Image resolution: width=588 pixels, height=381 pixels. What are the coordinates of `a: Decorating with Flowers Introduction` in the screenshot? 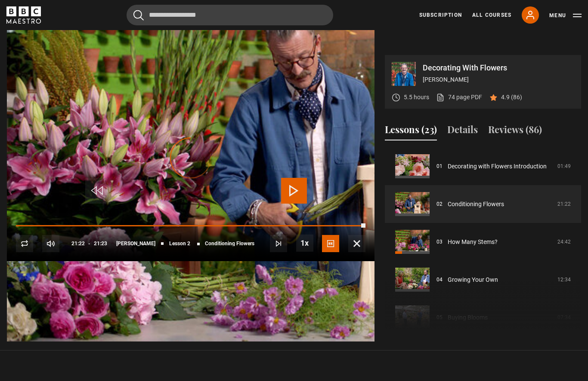 It's located at (496, 166).